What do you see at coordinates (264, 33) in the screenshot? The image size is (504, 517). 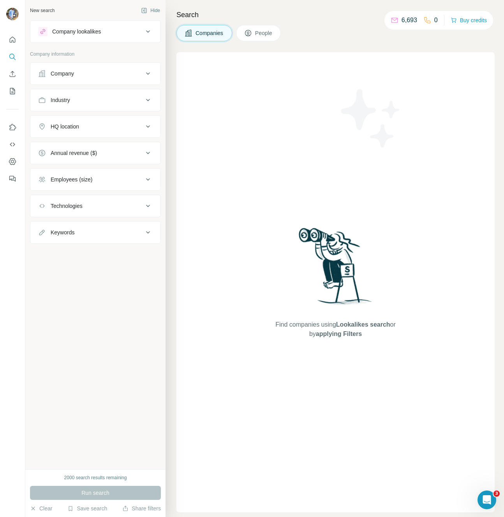 I see `span: People` at bounding box center [264, 33].